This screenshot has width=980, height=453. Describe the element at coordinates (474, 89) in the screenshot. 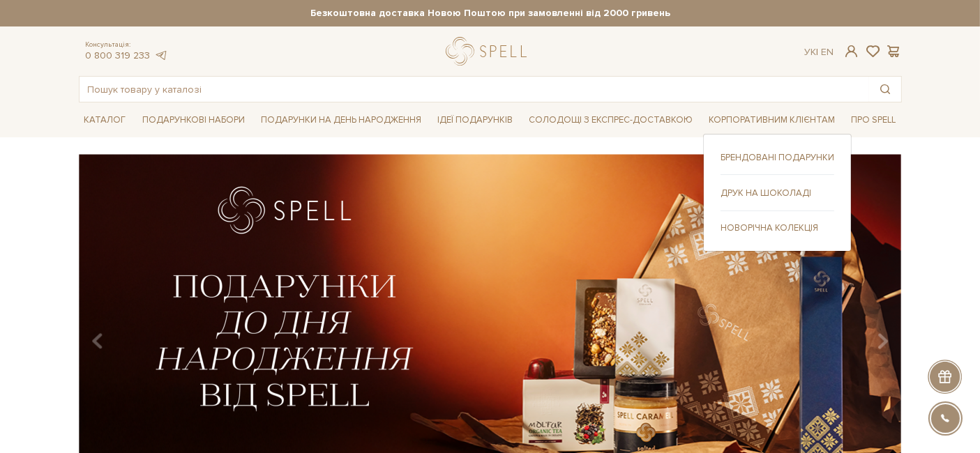

I see `input: Пошук товару у каталозі` at that location.